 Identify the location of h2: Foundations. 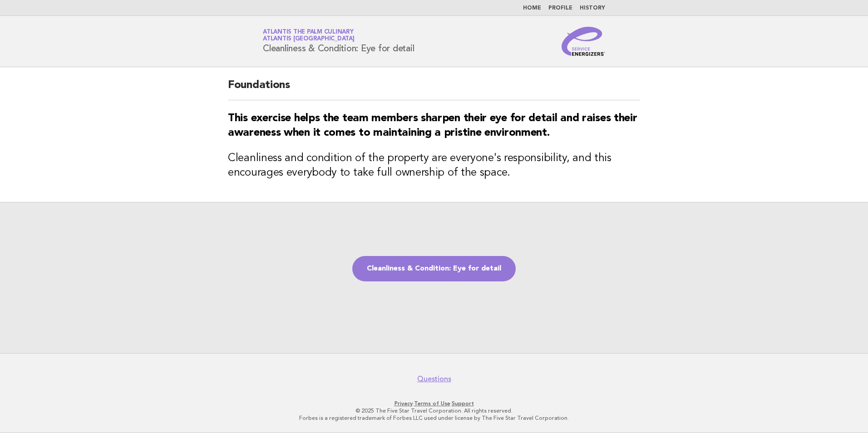
(434, 89).